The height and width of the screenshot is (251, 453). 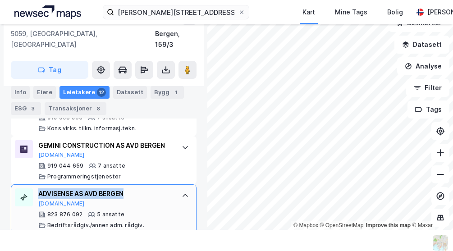 I want to click on div: 3, so click(x=33, y=109).